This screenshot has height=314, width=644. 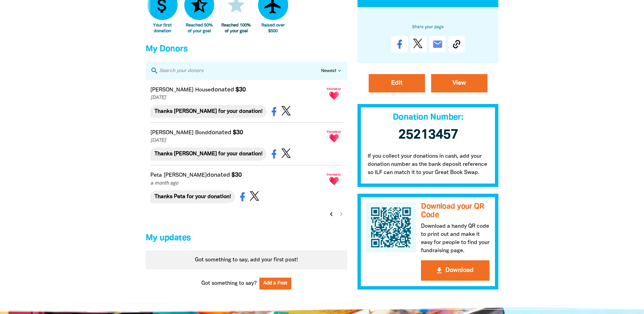 I want to click on i: get_app, so click(x=439, y=271).